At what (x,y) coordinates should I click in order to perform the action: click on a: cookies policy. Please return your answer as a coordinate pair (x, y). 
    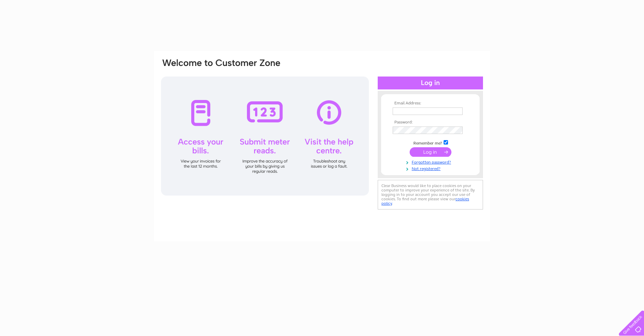
    Looking at the image, I should click on (425, 201).